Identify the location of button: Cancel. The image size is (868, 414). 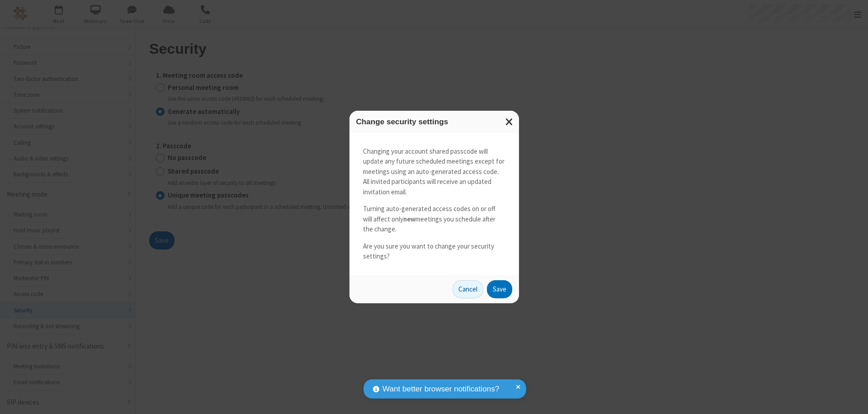
(468, 289).